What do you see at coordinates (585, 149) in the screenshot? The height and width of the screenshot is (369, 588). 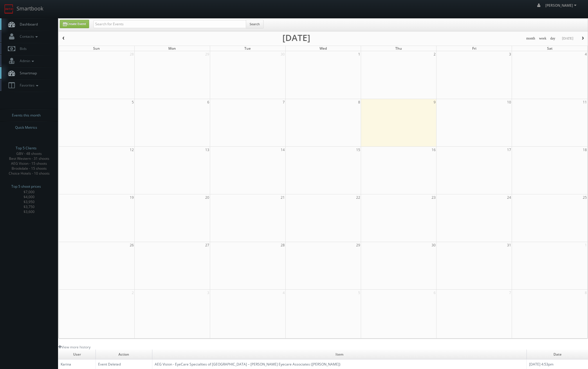 I see `span: 18` at bounding box center [585, 149].